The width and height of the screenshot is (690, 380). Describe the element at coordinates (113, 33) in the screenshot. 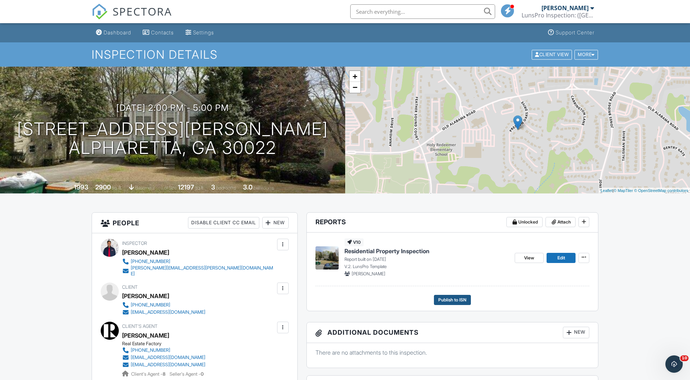

I see `a: Dashboard` at that location.